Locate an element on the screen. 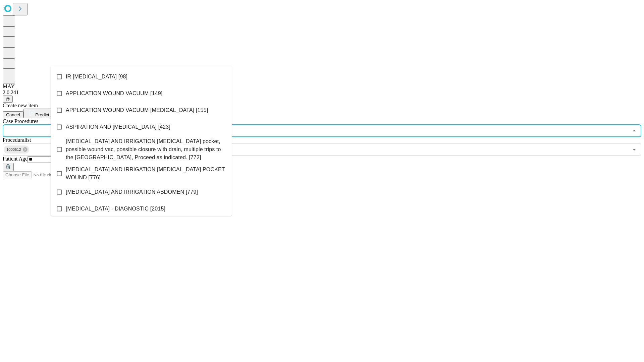 The width and height of the screenshot is (644, 362). span: Cancel is located at coordinates (13, 114).